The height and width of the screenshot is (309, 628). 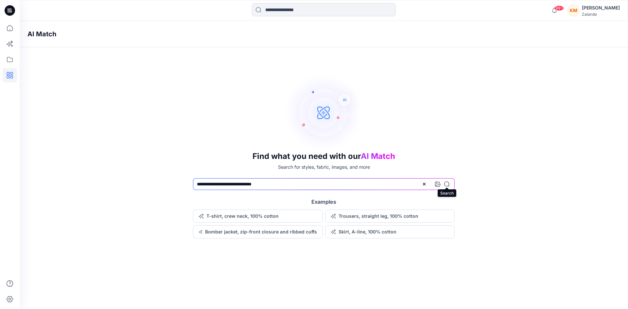 I want to click on button: Bomber jacket, zip-front closure and ribbed cuffs, so click(x=258, y=232).